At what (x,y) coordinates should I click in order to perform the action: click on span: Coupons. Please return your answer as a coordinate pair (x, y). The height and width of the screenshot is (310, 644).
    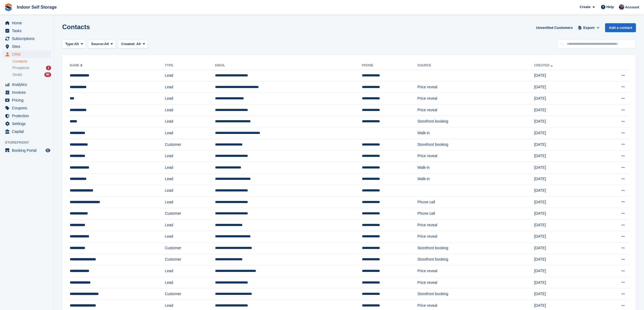
    Looking at the image, I should click on (28, 108).